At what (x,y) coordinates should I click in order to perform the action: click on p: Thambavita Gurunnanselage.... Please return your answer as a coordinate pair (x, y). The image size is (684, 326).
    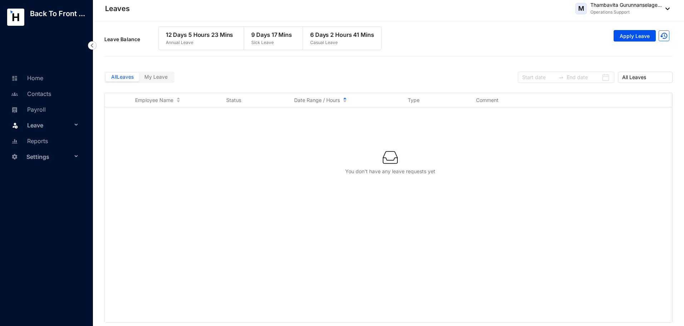
    Looking at the image, I should click on (626, 5).